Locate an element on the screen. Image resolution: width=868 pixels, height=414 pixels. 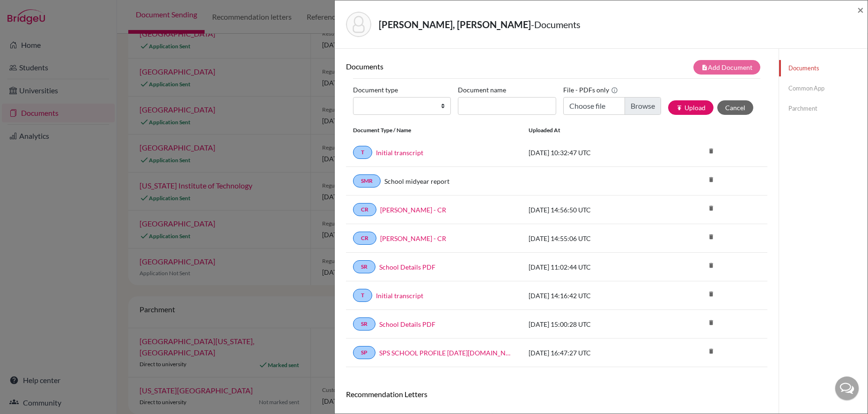
a: Common App is located at coordinates (823, 88).